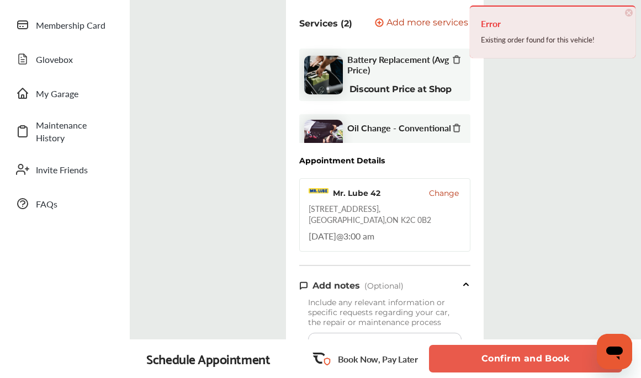 Image resolution: width=641 pixels, height=378 pixels. Describe the element at coordinates (552, 40) in the screenshot. I see `div: Existing order found for this vehicle!` at that location.